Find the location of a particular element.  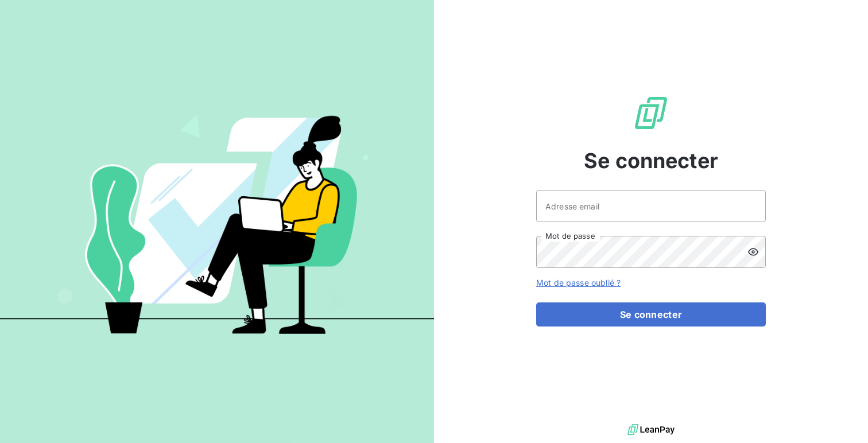

button: Se connecter is located at coordinates (651, 315).